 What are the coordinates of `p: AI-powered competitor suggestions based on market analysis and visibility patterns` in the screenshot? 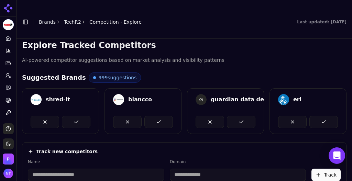 It's located at (184, 60).